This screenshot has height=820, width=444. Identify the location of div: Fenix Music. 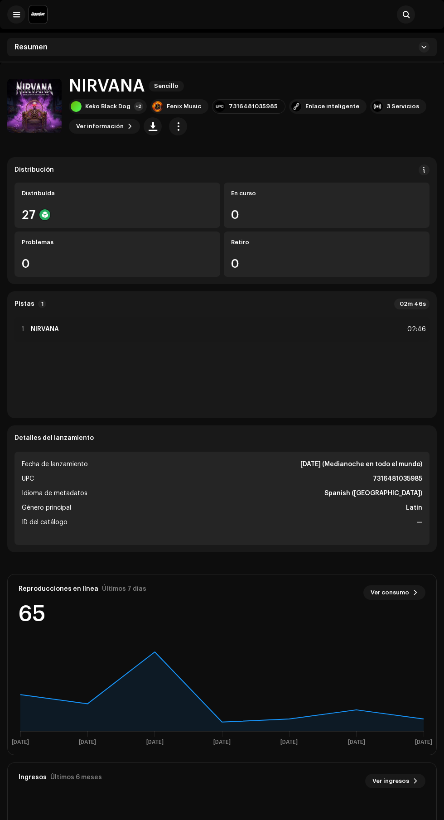
(184, 107).